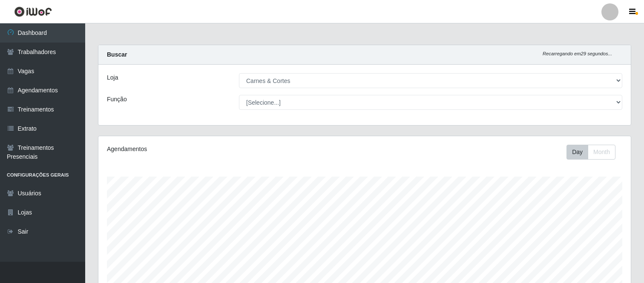 This screenshot has width=644, height=283. I want to click on button: Month, so click(601, 152).